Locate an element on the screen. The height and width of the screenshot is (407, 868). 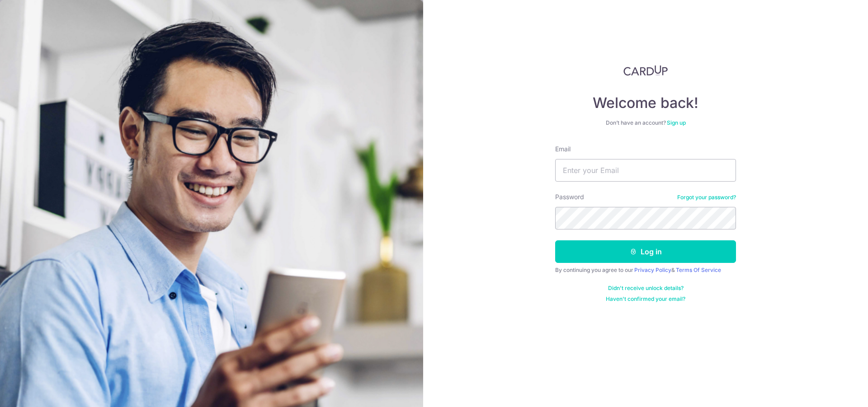
h4: Welcome back! is located at coordinates (646, 103).